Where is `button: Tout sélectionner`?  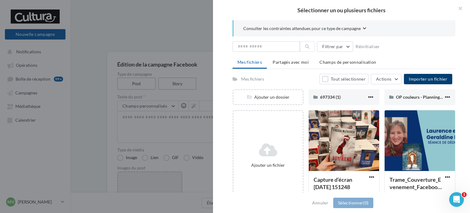
button: Tout sélectionner is located at coordinates (344, 79).